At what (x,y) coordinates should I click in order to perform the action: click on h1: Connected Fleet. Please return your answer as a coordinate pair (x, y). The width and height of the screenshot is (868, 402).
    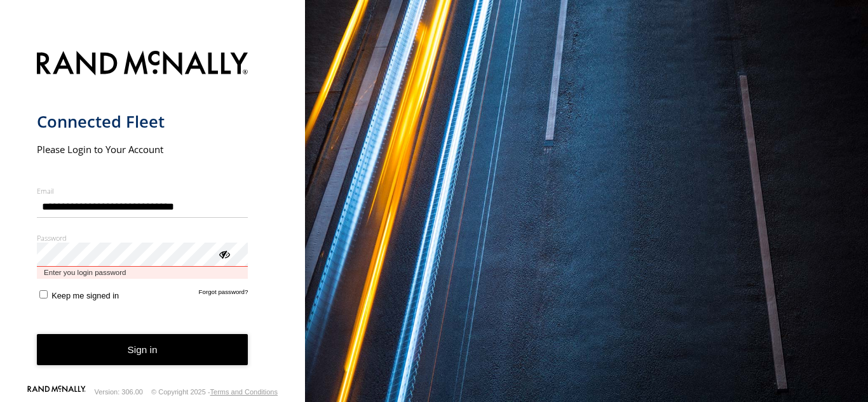
    Looking at the image, I should click on (142, 121).